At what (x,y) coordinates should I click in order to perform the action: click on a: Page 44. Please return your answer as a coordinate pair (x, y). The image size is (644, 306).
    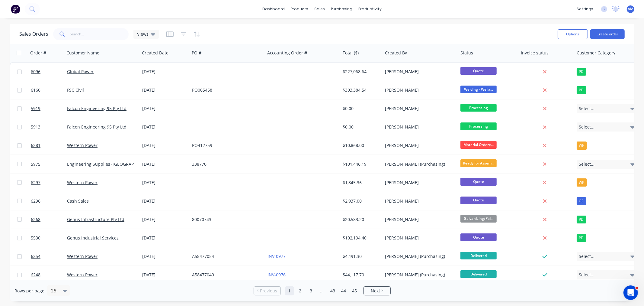
    Looking at the image, I should click on (344, 291).